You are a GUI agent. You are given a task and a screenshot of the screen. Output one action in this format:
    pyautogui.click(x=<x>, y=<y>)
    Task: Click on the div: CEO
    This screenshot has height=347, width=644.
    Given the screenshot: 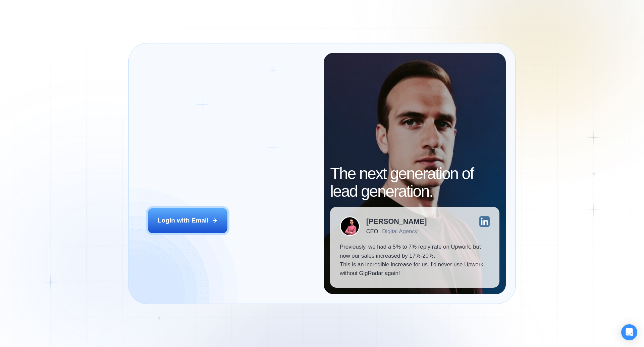 What is the action you would take?
    pyautogui.click(x=372, y=231)
    